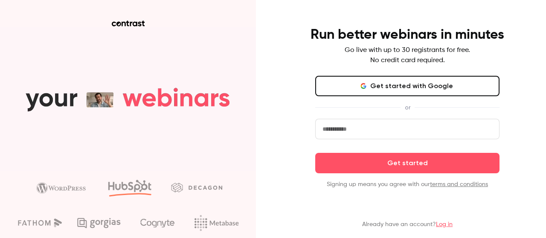 This screenshot has height=238, width=546. Describe the element at coordinates (407, 107) in the screenshot. I see `span: or` at that location.